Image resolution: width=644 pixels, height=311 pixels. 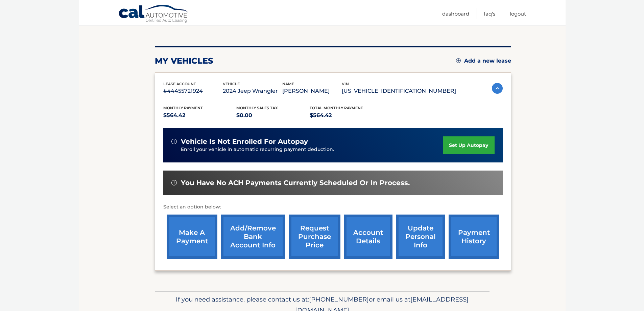 What do you see at coordinates (421, 237) in the screenshot?
I see `a: update personal info` at bounding box center [421, 237].